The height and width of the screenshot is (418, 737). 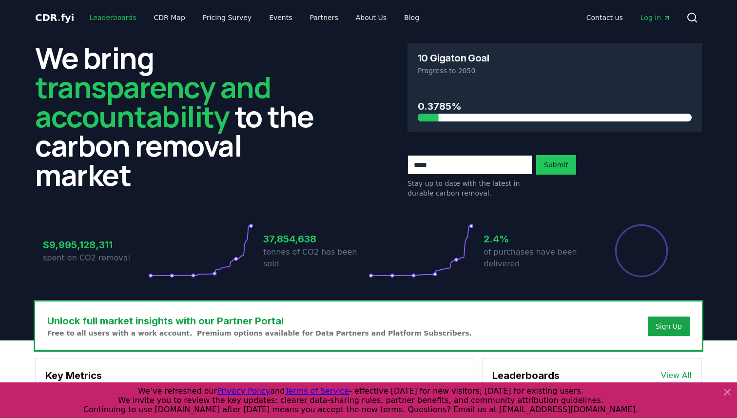 I want to click on a: Events, so click(x=280, y=18).